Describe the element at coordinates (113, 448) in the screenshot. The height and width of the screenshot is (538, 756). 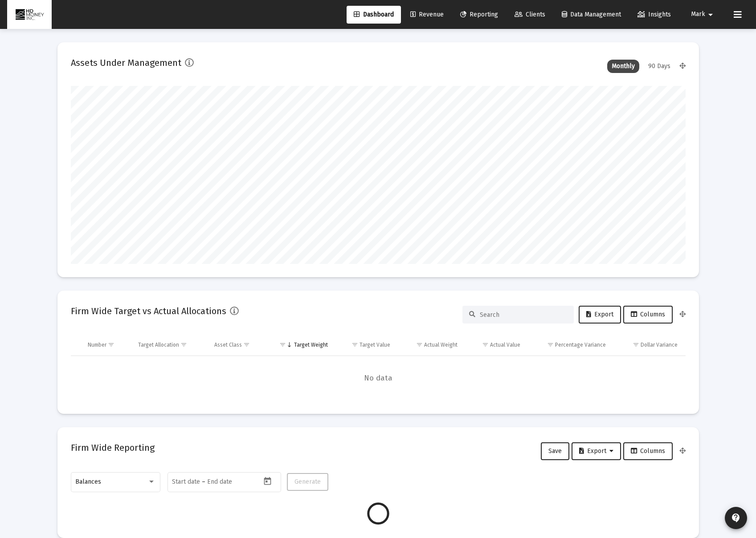
I see `h2: Firm Wide Reporting` at that location.